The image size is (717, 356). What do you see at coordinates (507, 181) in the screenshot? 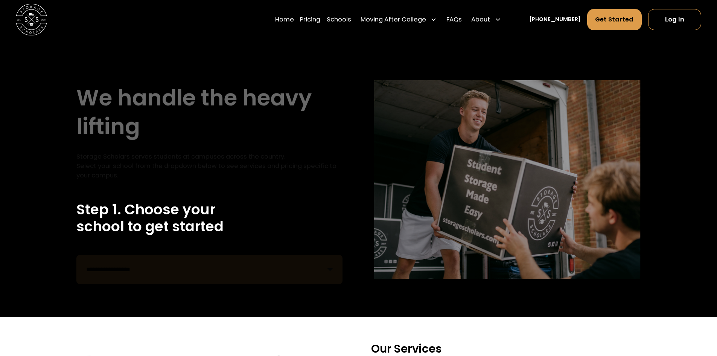
I see `img: storage scholar` at bounding box center [507, 181].